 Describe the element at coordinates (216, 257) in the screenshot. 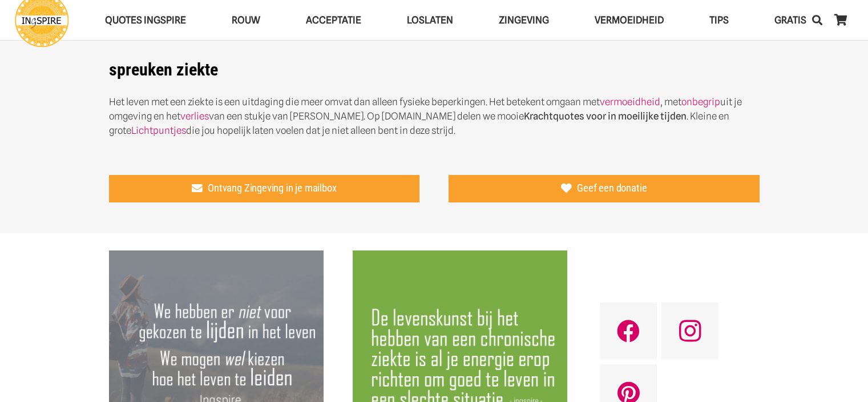

I see `a: We hebben er niet voor gekozen te LIJDEN in het leven, we mogen wel kiezen hoe het leven te LEIDE...` at that location.